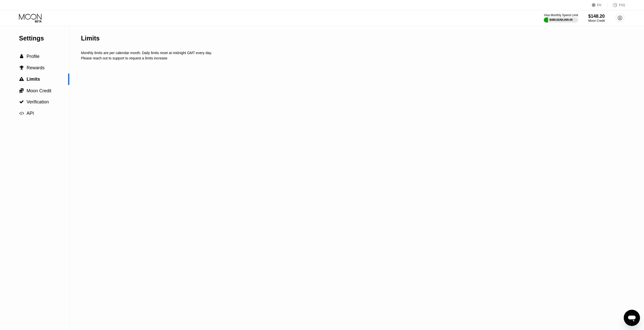  Describe the element at coordinates (338, 58) in the screenshot. I see `div: Please reach out to support to request a limits increase` at that location.